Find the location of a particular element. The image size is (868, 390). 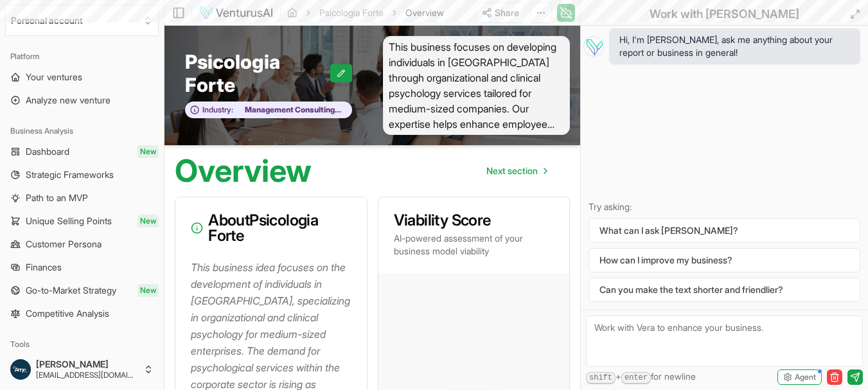

h1: Overview is located at coordinates (243, 171).